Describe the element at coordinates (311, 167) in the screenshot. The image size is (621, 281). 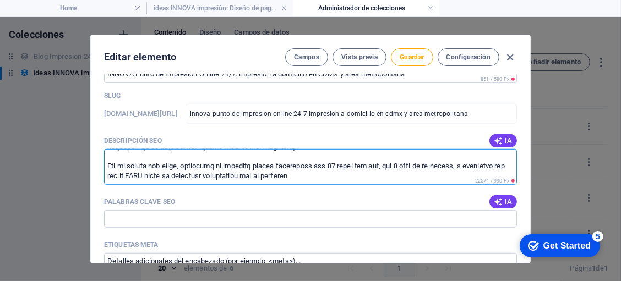
I see `textarea: El texto en los resultados de búsqueda y redes sociales` at that location.